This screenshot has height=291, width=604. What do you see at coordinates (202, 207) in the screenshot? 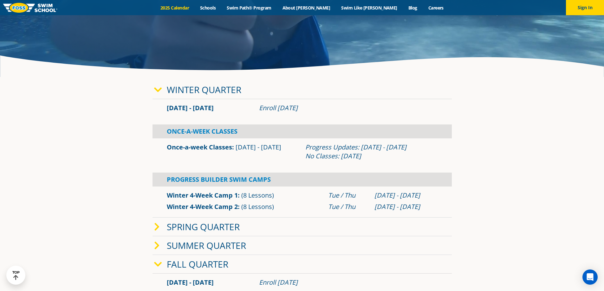
I see `a: Winter 4-Week Camp 2` at bounding box center [202, 207].